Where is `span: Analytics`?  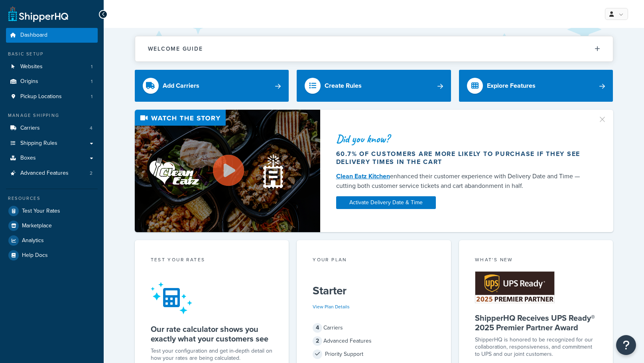
span: Analytics is located at coordinates (33, 241).